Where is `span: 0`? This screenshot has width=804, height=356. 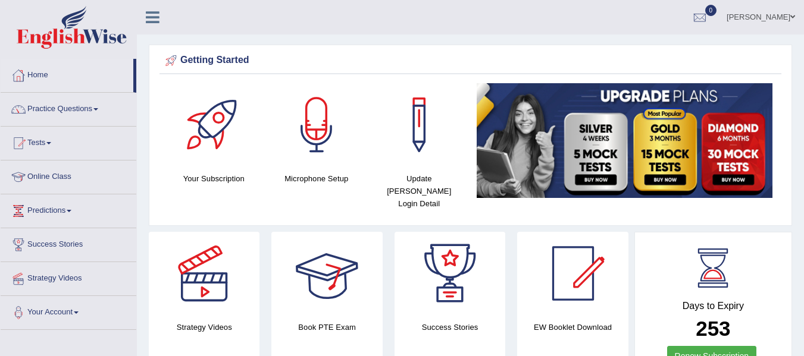 span: 0 is located at coordinates (711, 10).